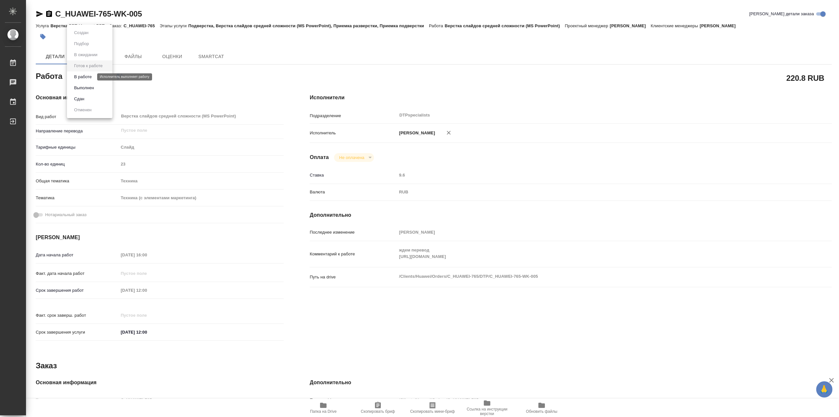 The height and width of the screenshot is (417, 839). Describe the element at coordinates (88, 66) in the screenshot. I see `button: Готов к работе` at that location.